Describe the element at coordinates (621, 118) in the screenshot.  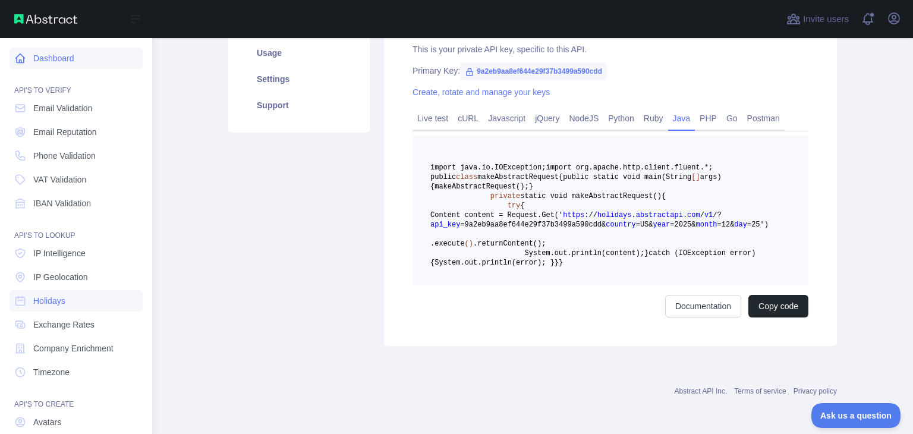
I see `a: Python` at that location.